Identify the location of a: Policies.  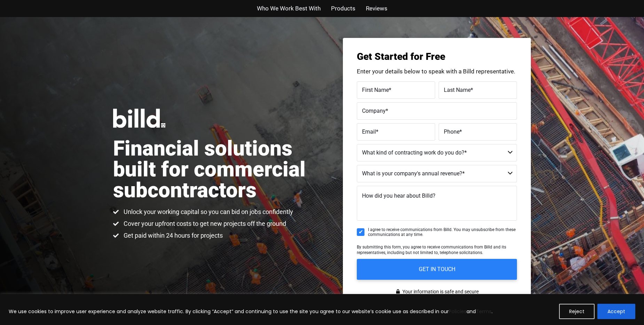
(458, 312).